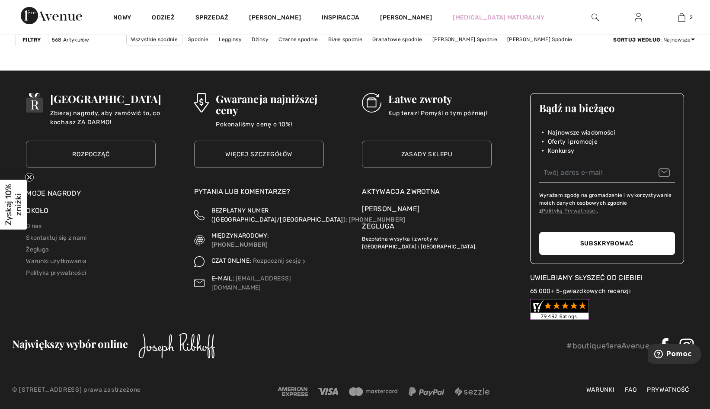  Describe the element at coordinates (240, 235) in the screenshot. I see `span: MIĘDZYNARODOWY:` at that location.